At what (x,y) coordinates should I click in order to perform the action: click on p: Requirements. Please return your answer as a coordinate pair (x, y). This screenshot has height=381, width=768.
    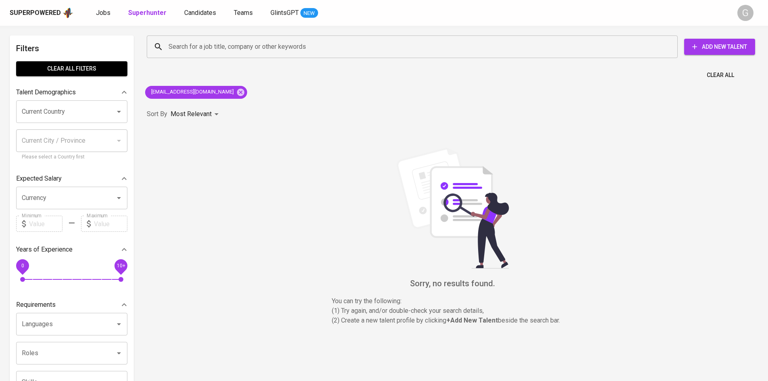
    Looking at the image, I should click on (36, 305).